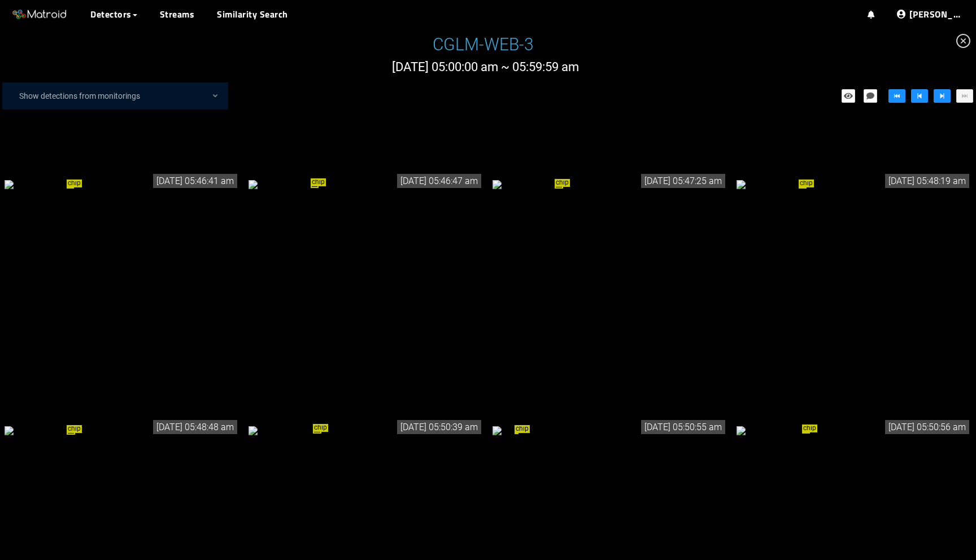 The height and width of the screenshot is (560, 976). What do you see at coordinates (965, 96) in the screenshot?
I see `button: fast-forward` at bounding box center [965, 96].